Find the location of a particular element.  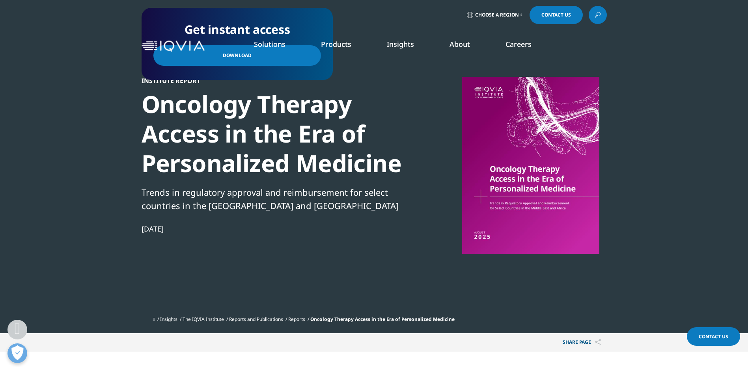

button: Open Preferences is located at coordinates (17, 354).